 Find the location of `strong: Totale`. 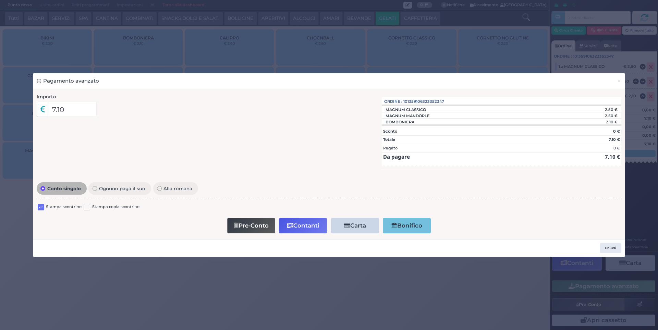

strong: Totale is located at coordinates (389, 139).